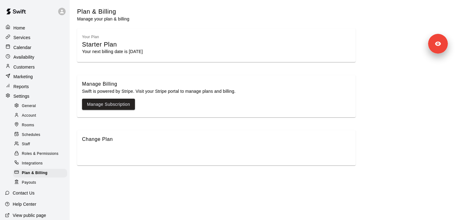  What do you see at coordinates (22, 37) in the screenshot?
I see `p: Services` at bounding box center [22, 37].